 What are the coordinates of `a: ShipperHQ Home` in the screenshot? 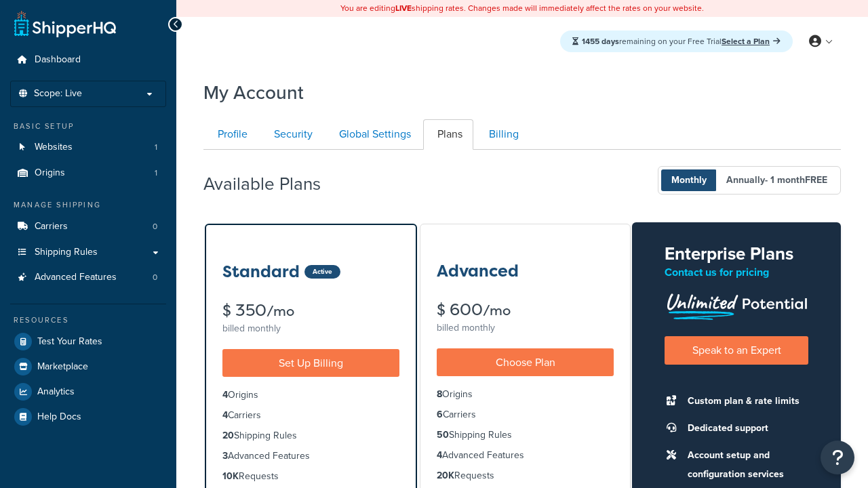 It's located at (65, 24).